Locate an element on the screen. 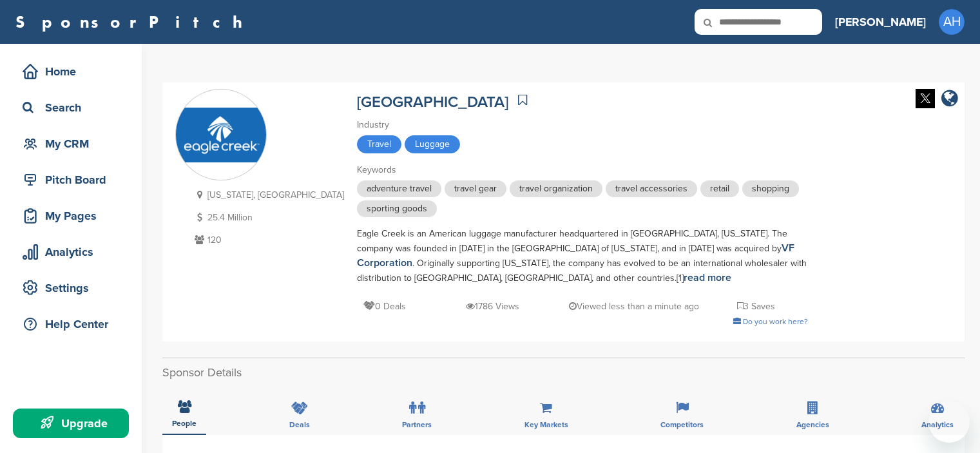 This screenshot has height=453, width=980. p: 0 Deals is located at coordinates (385, 306).